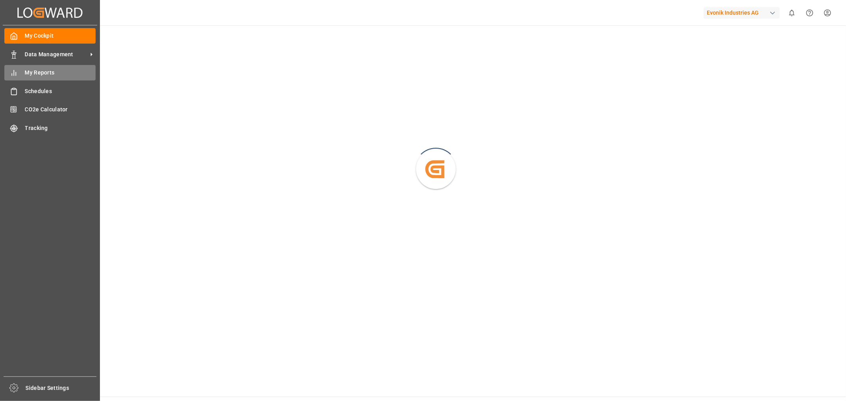  Describe the element at coordinates (50, 128) in the screenshot. I see `a: Tracking` at that location.